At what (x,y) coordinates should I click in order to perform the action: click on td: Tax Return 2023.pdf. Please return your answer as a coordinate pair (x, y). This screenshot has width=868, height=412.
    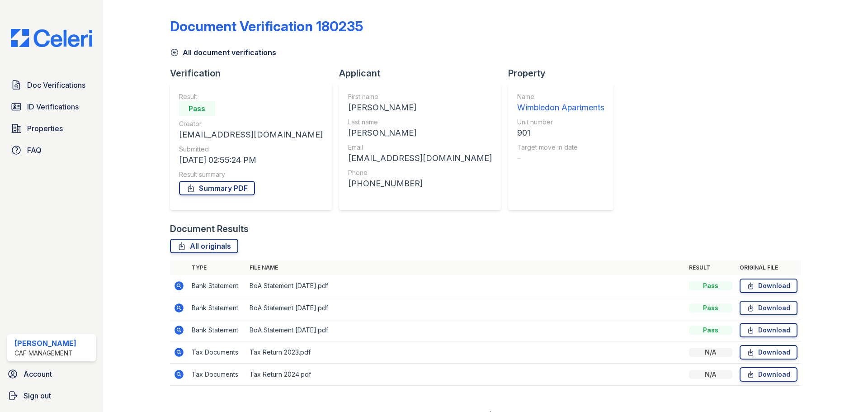
    Looking at the image, I should click on (466, 352).